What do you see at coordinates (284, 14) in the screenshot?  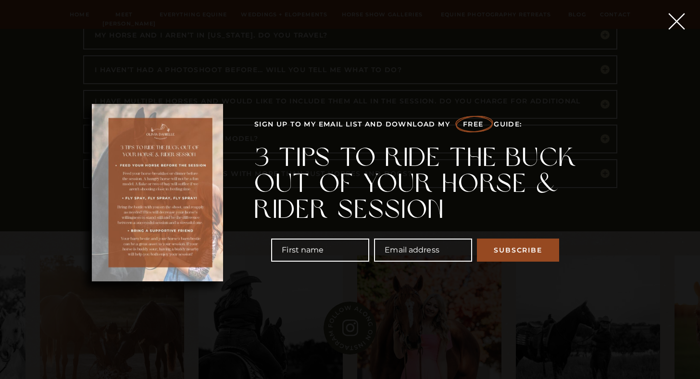 I see `nav: Weddings + Elopements` at bounding box center [284, 14].